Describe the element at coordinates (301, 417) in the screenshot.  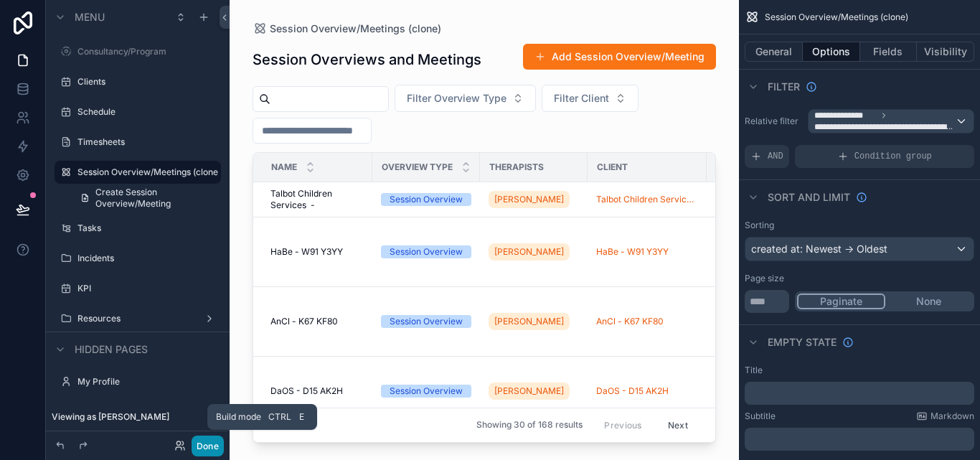
I see `span: E` at that location.